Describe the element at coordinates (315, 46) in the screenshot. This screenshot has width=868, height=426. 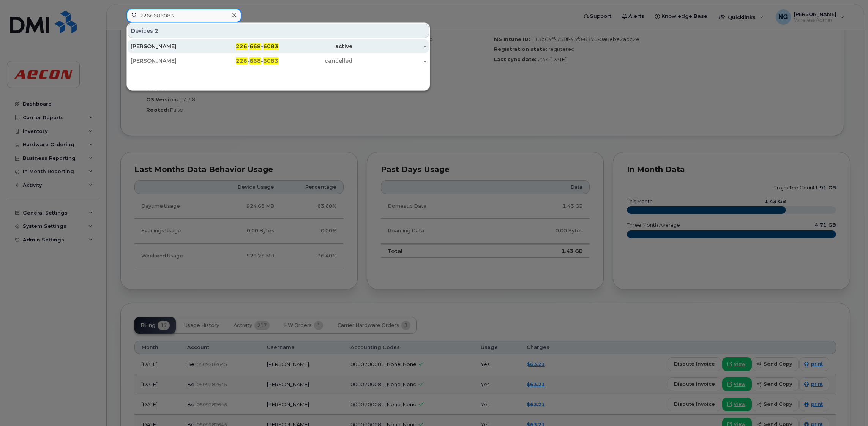
I see `div: active` at that location.